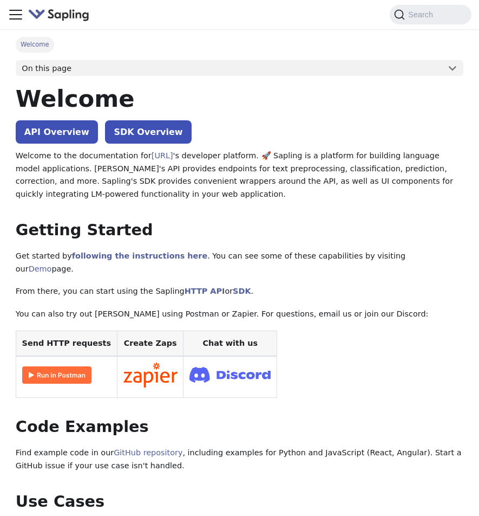  What do you see at coordinates (239, 263) in the screenshot?
I see `p: Get started by . You can see some of these capabilities by visiting our page.` at bounding box center [239, 263].